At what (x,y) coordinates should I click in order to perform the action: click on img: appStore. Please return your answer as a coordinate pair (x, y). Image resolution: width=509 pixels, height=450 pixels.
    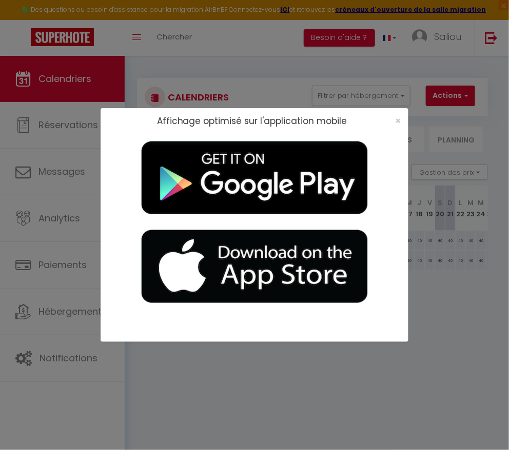
    Looking at the image, I should click on (254, 267).